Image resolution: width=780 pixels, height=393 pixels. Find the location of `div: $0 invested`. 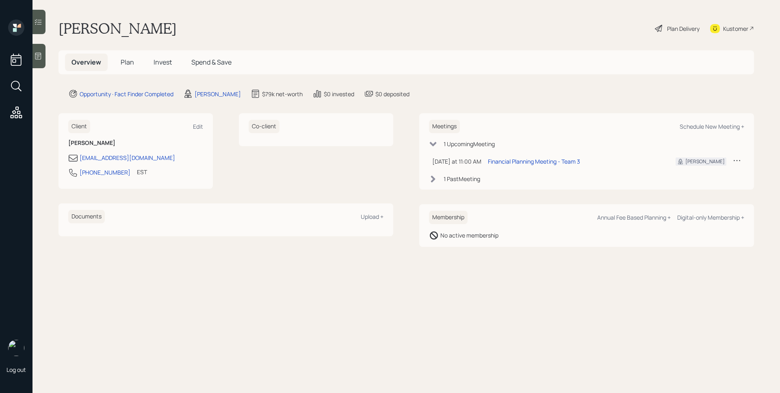

div: $0 invested is located at coordinates (339, 94).